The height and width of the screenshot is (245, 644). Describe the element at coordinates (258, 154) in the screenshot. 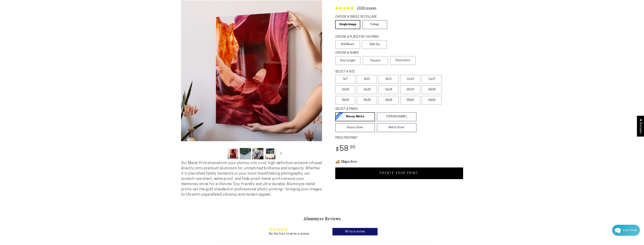

I see `button: Load image 3 in gallery view` at that location.